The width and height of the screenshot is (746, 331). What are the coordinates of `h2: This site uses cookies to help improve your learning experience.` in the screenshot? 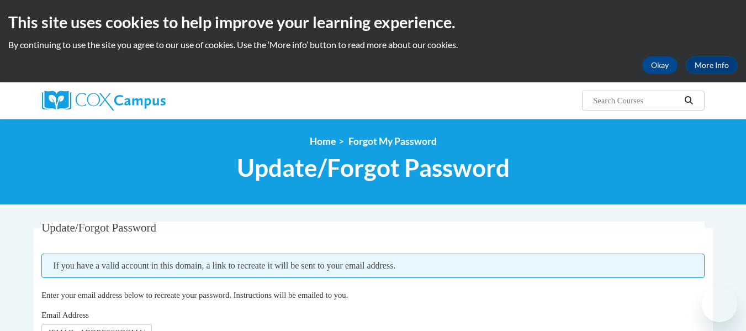 It's located at (373, 22).